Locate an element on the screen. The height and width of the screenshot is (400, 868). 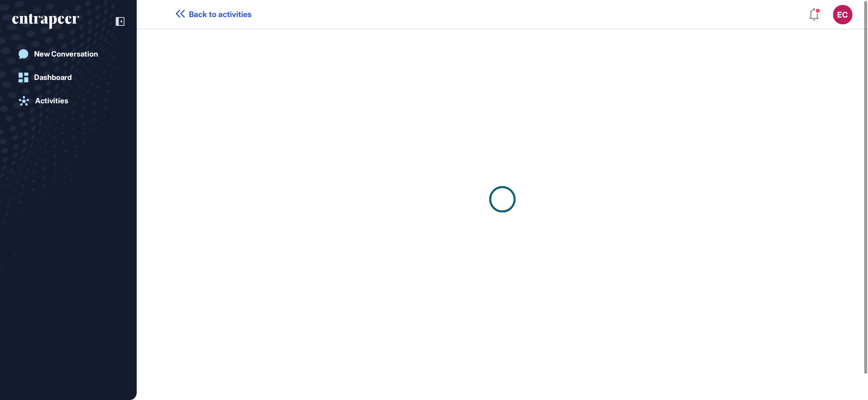
div: EC is located at coordinates (843, 15).